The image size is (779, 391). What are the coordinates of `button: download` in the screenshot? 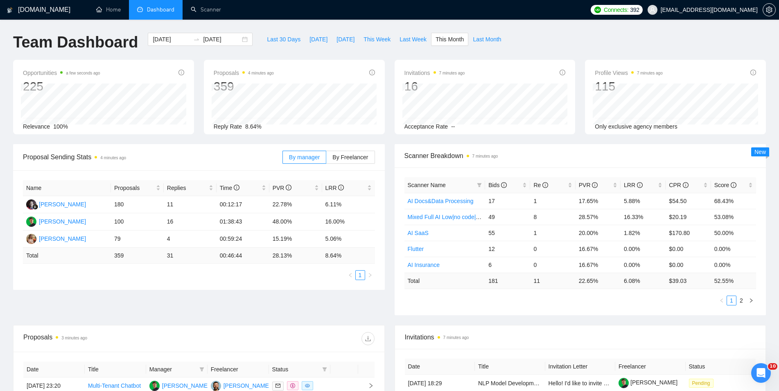 It's located at (368, 339).